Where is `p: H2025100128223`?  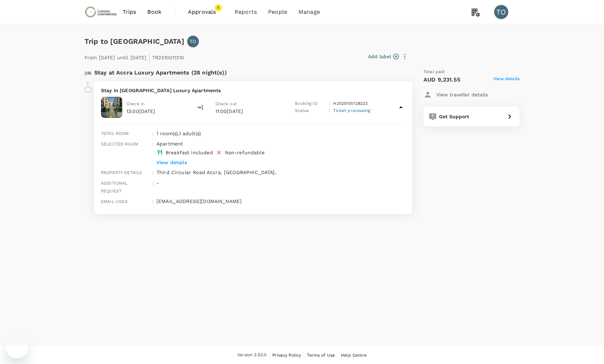
p: H2025100128223 is located at coordinates (350, 104).